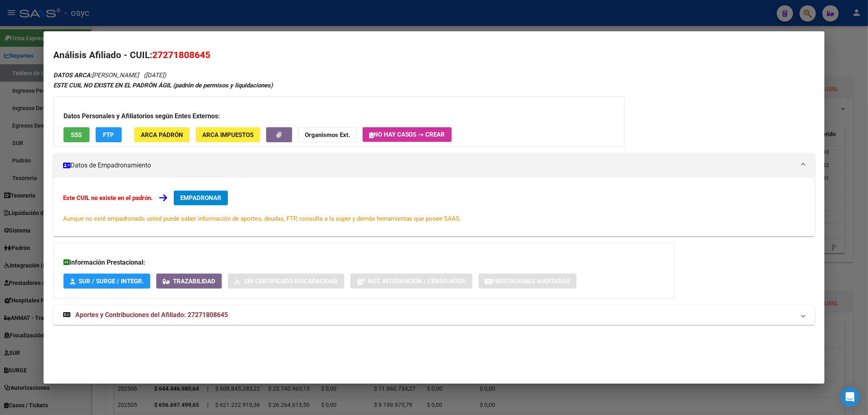 The height and width of the screenshot is (415, 868). Describe the element at coordinates (339, 116) in the screenshot. I see `h3: Datos Personales y Afiliatorios según Entes Externos:` at that location.